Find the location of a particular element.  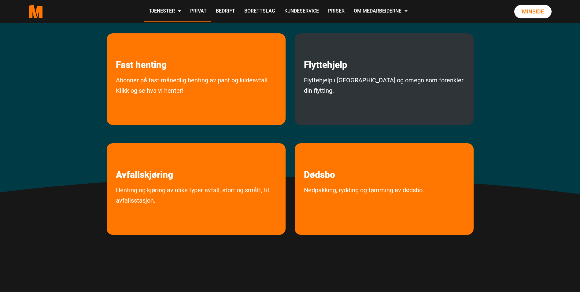

a: Om Medarbeiderne is located at coordinates (381, 11).